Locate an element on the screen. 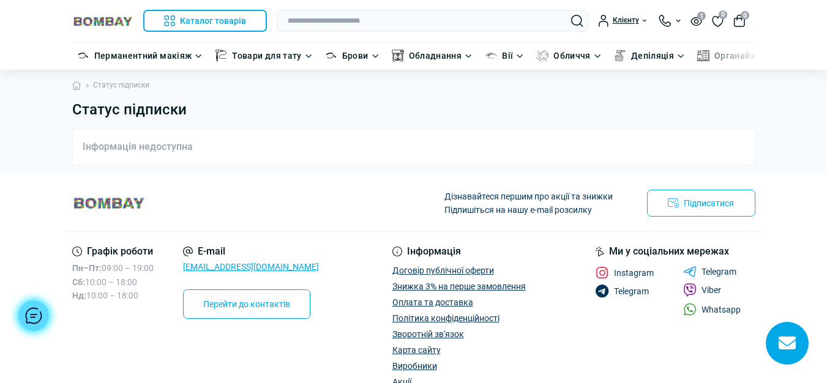 This screenshot has height=383, width=827. img: Депіляція is located at coordinates (620, 56).